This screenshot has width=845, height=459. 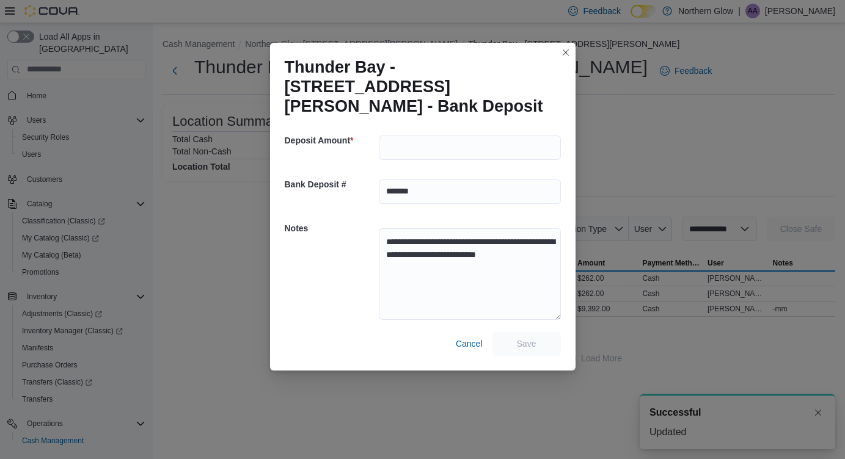 What do you see at coordinates (330, 228) in the screenshot?
I see `h5: Notes` at bounding box center [330, 228].